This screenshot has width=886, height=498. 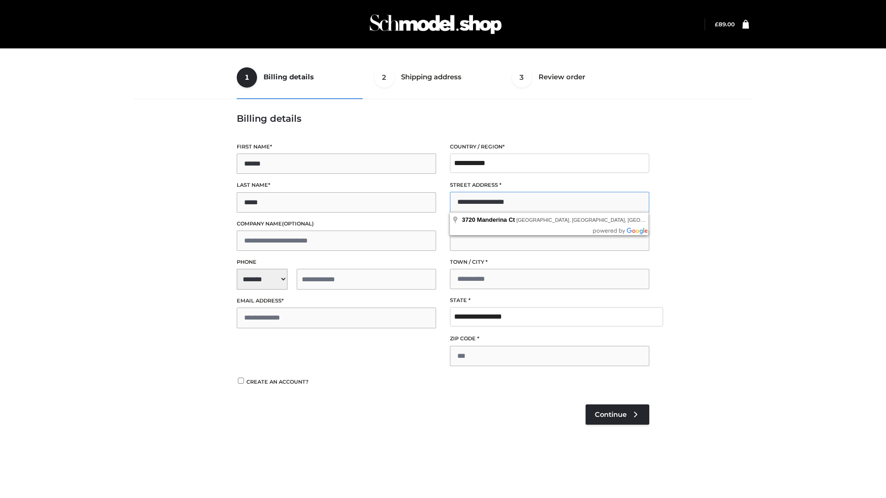 I want to click on label: Country / Region, so click(x=549, y=147).